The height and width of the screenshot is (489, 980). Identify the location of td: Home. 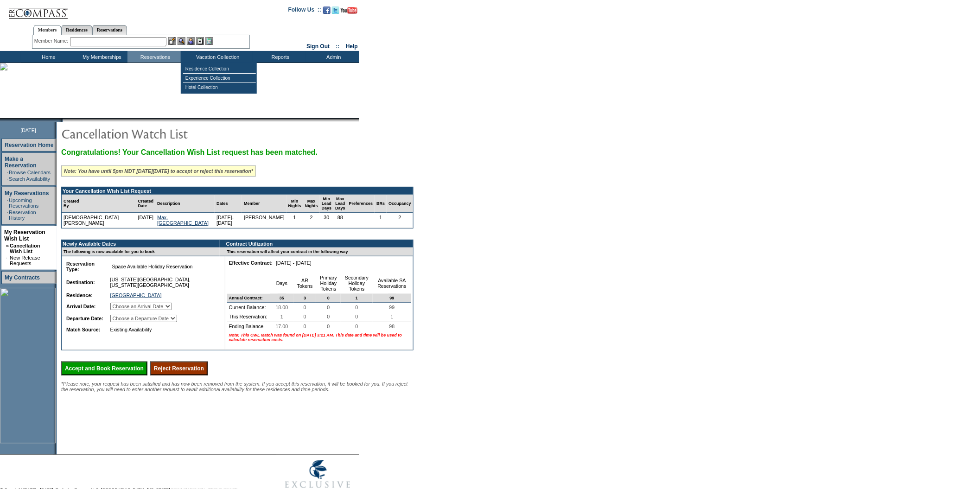
(47, 57).